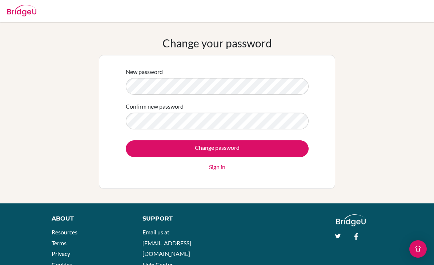  What do you see at coordinates (176, 218) in the screenshot?
I see `div: Support` at bounding box center [176, 218].